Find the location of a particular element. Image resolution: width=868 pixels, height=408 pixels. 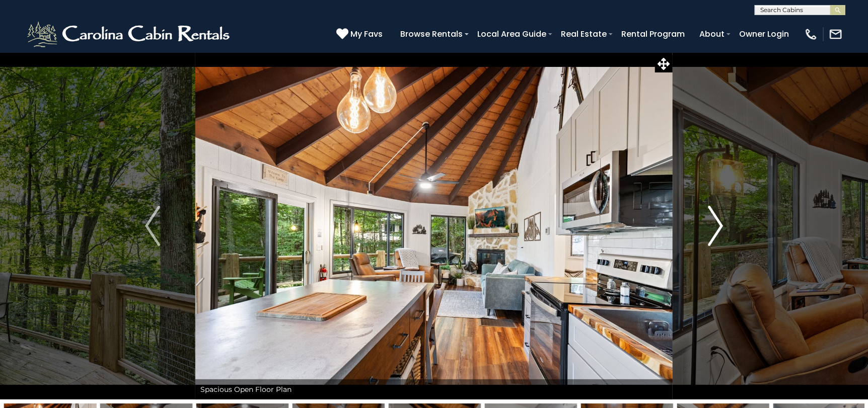

a: About is located at coordinates (712, 34).